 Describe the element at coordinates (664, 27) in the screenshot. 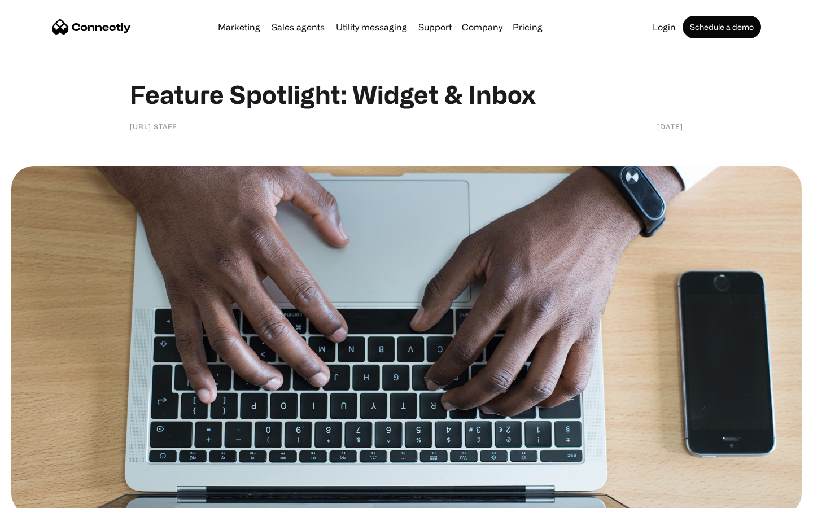

I see `a: Login` at that location.